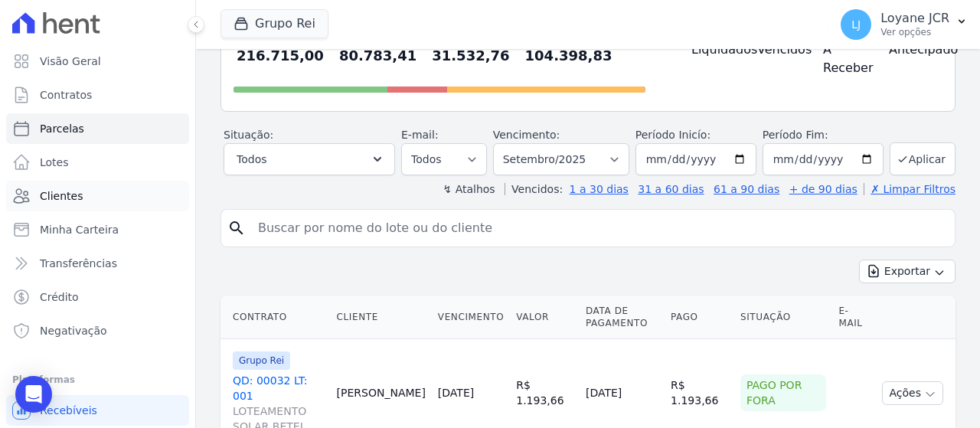 The width and height of the screenshot is (980, 428). Describe the element at coordinates (673, 134) in the screenshot. I see `label: Período Inicío:` at that location.